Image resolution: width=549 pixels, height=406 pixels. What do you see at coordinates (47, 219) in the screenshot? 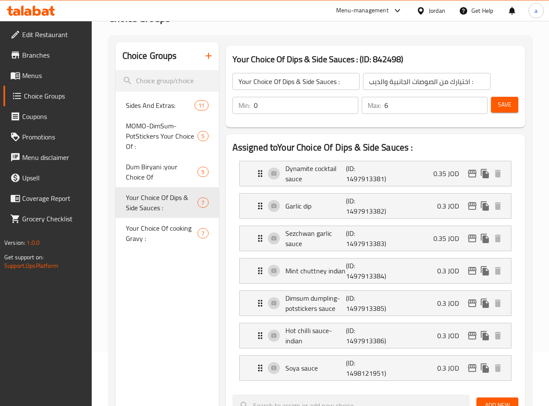
I see `a: Grocery Checklist` at bounding box center [47, 219].